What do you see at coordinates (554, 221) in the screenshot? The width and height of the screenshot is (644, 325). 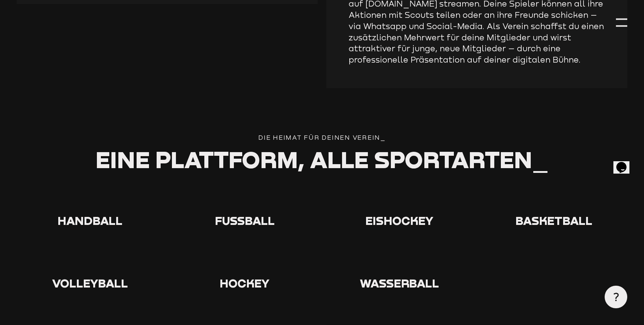 I see `span: Basketball` at bounding box center [554, 221].